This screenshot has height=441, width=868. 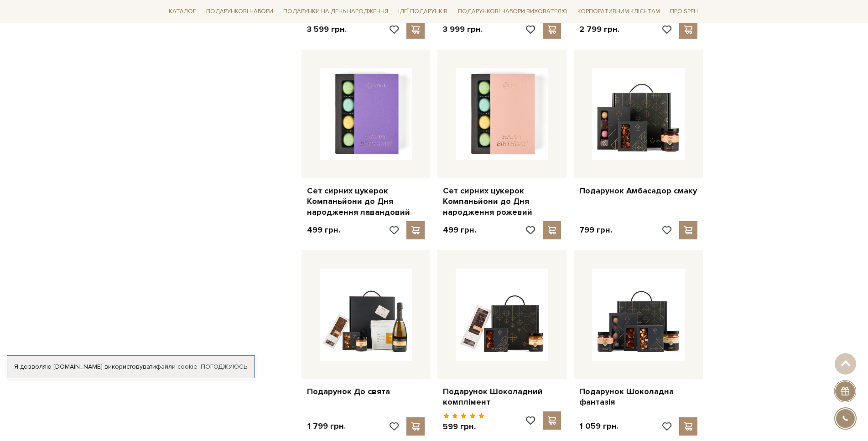 What do you see at coordinates (463, 426) in the screenshot?
I see `p: 599 грн.` at bounding box center [463, 426].